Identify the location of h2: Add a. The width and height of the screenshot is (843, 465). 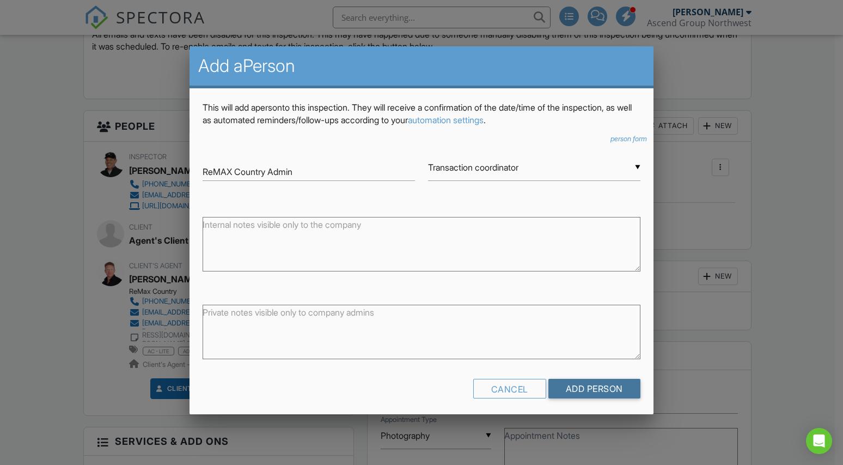
(421, 66).